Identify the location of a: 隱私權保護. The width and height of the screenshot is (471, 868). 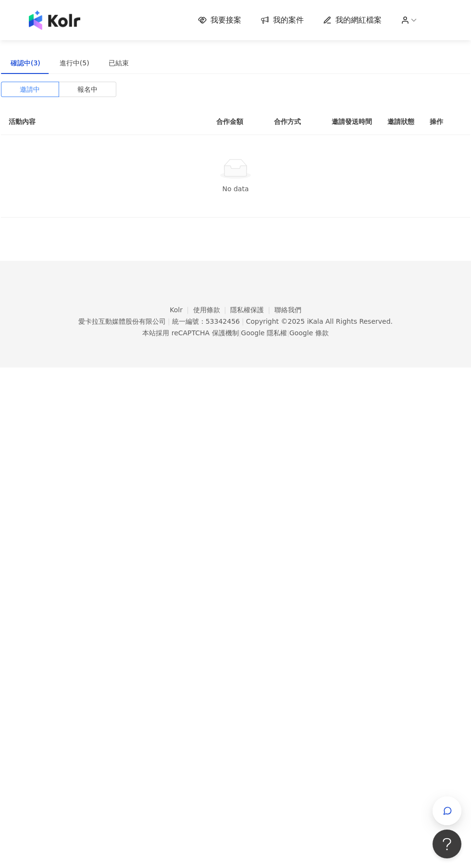
(252, 310).